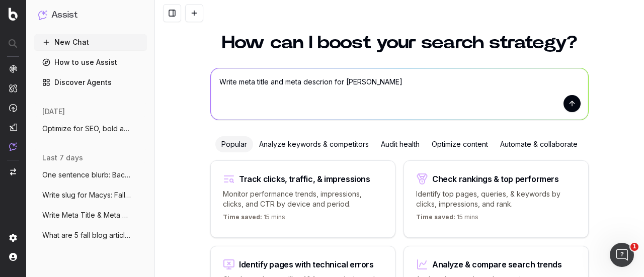 The width and height of the screenshot is (644, 277). I want to click on a: How to use Assist, so click(90, 63).